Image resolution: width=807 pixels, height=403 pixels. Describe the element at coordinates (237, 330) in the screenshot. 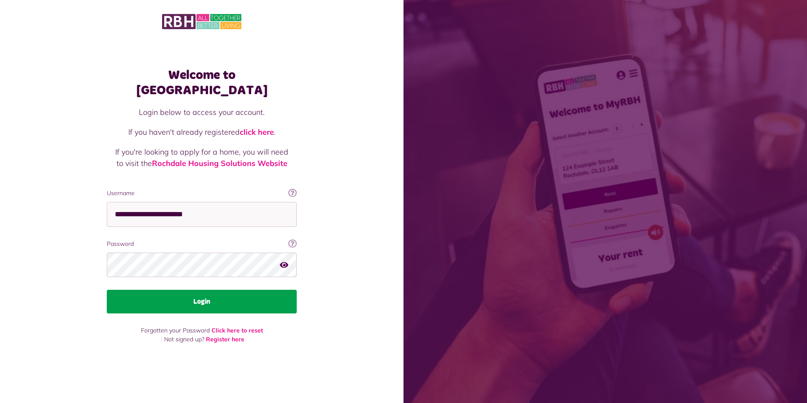

I see `a: Click here to reset` at that location.